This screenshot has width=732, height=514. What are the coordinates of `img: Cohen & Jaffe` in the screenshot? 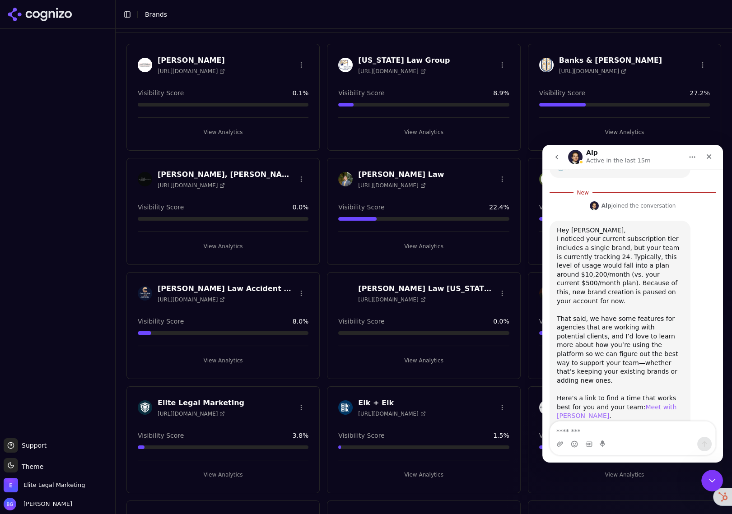 It's located at (546, 179).